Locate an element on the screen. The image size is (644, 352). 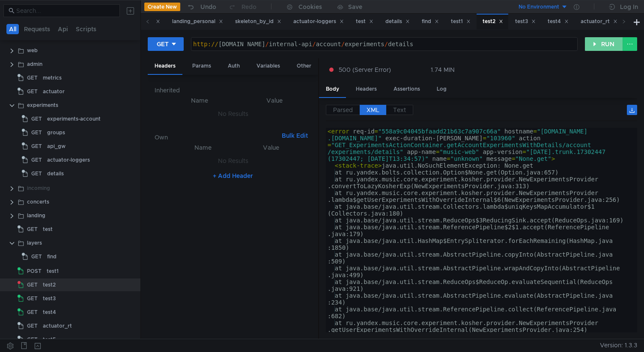
span: Parsed is located at coordinates (343, 110).